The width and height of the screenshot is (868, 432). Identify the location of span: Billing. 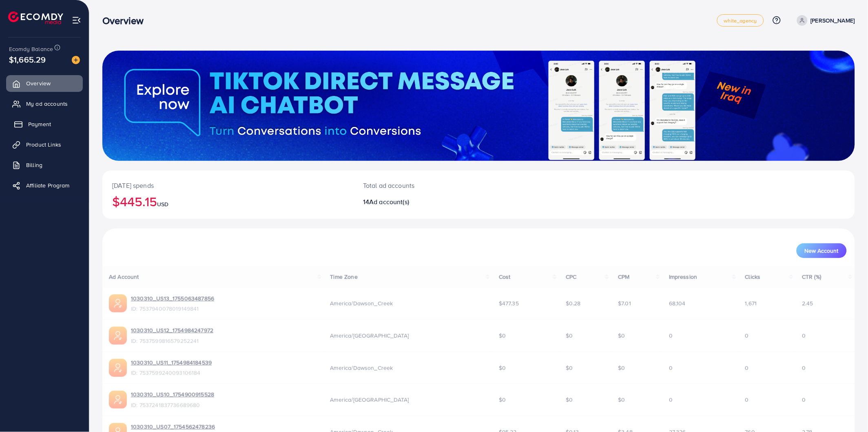
(34, 165).